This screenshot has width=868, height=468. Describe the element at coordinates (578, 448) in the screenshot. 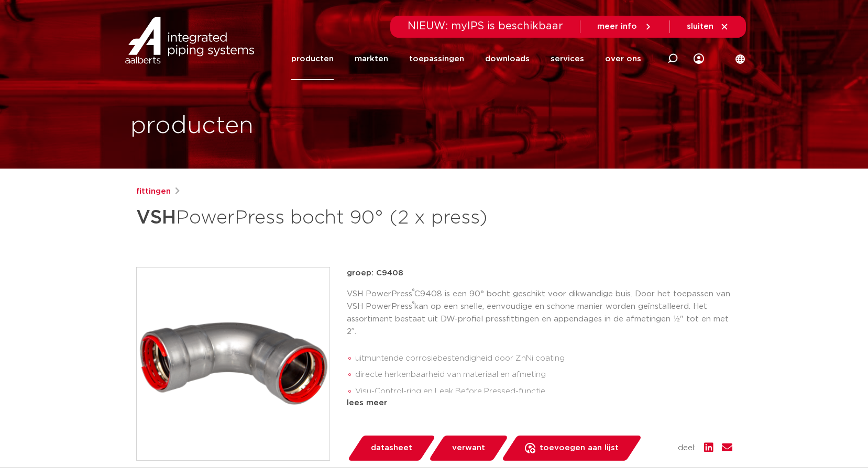

I see `span: toevoegen aan lijst` at that location.